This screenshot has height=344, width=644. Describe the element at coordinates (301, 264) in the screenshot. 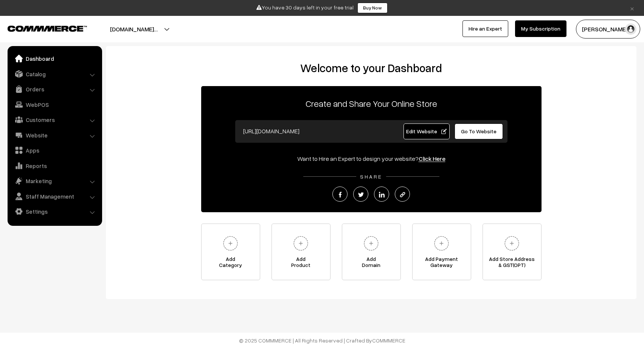

I see `span: Add Product` at that location.